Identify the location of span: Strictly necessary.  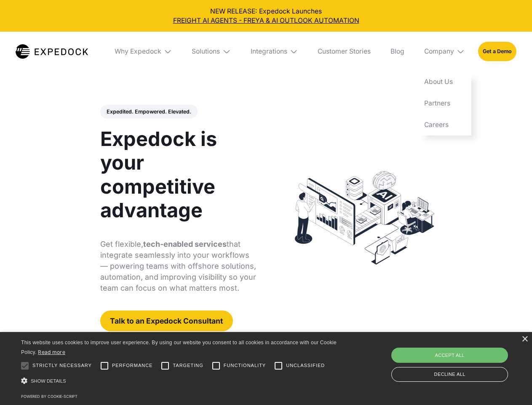
(62, 365).